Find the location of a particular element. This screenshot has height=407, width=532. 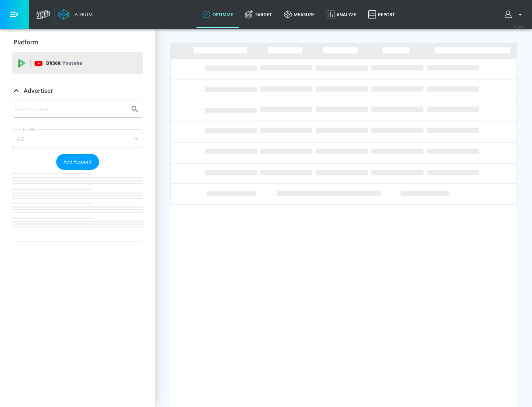

div: Platform is located at coordinates (78, 42).